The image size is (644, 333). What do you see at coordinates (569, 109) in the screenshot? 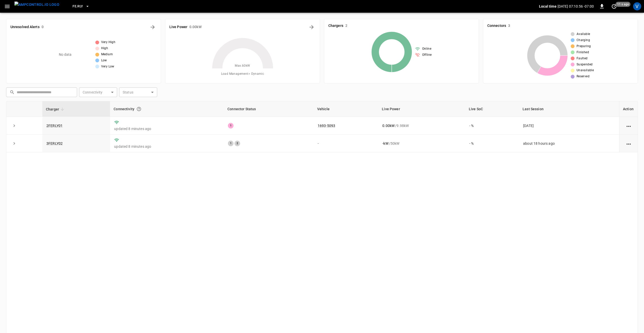
I see `th: Last Session` at bounding box center [569, 109].